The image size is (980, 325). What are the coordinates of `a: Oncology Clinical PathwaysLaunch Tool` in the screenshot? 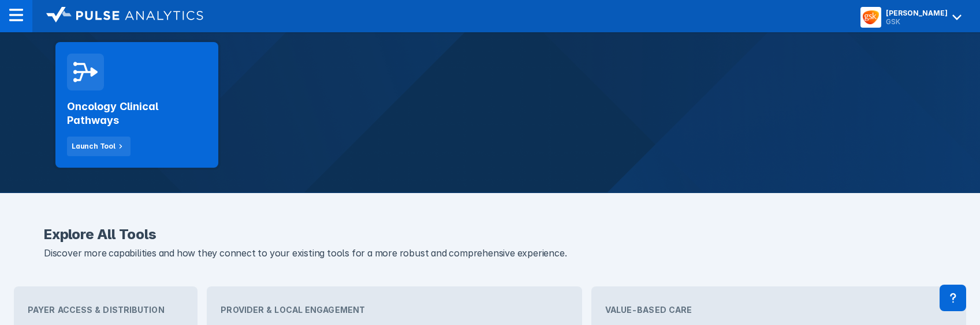 It's located at (137, 105).